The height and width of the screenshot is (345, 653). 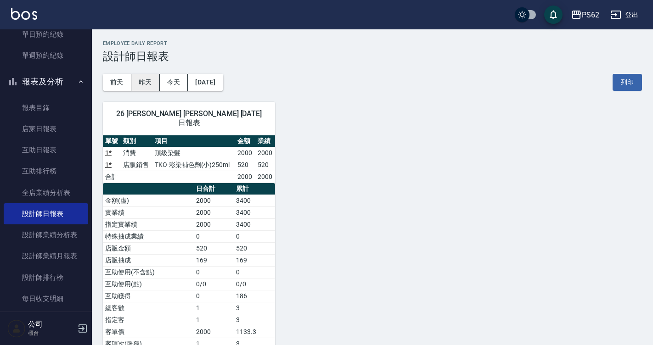 I want to click on h5: 公司, so click(x=51, y=325).